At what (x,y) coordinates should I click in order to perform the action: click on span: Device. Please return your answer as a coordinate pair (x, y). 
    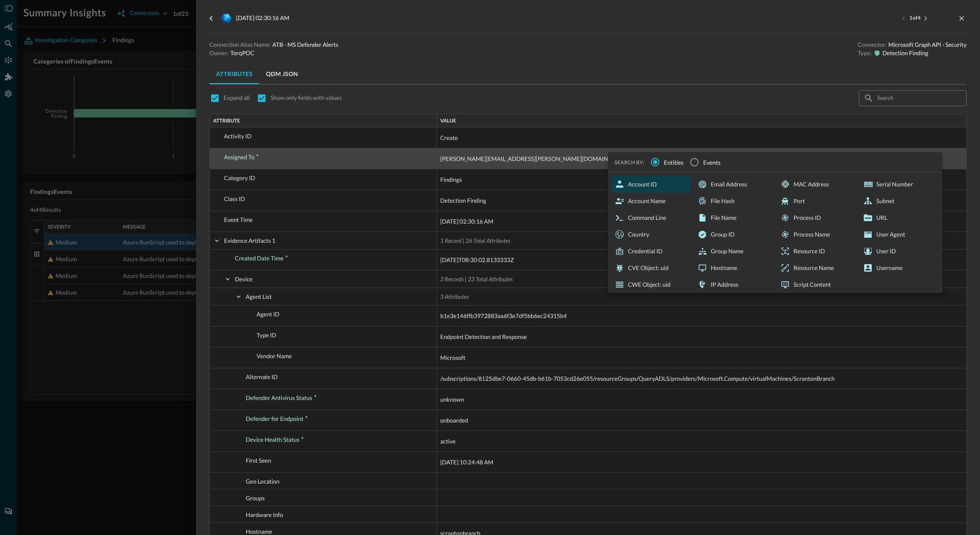
    Looking at the image, I should click on (244, 279).